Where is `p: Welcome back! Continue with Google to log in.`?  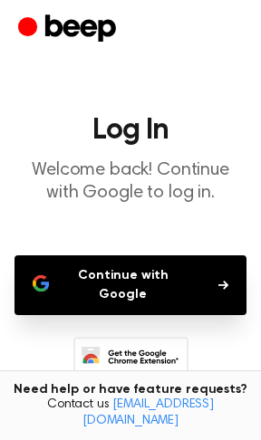 p: Welcome back! Continue with Google to log in. is located at coordinates (130, 182).